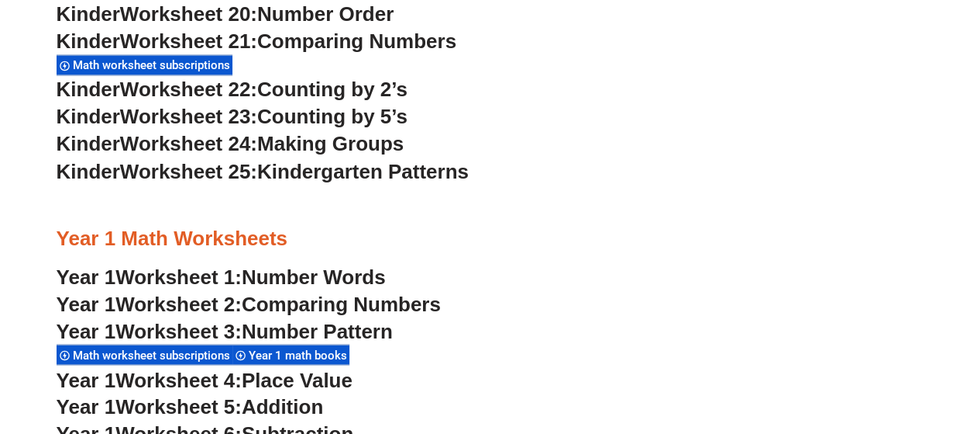 Image resolution: width=980 pixels, height=434 pixels. I want to click on a: Year 1Worksheet 4:Place Value, so click(204, 379).